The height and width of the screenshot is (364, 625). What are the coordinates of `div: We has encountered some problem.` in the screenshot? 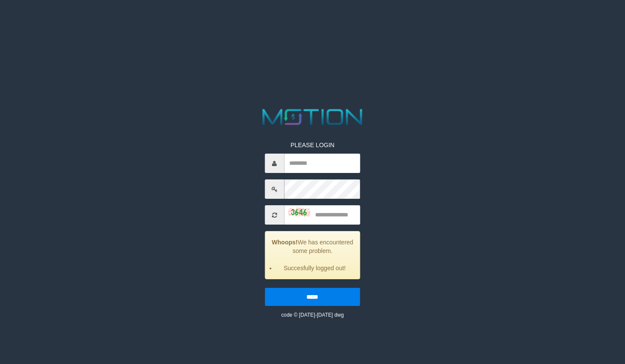 It's located at (312, 255).